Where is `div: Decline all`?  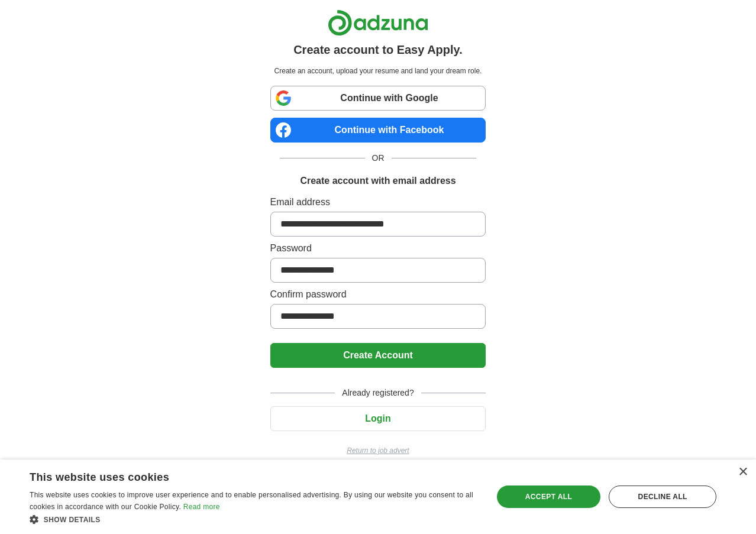 div: Decline all is located at coordinates (663, 497).